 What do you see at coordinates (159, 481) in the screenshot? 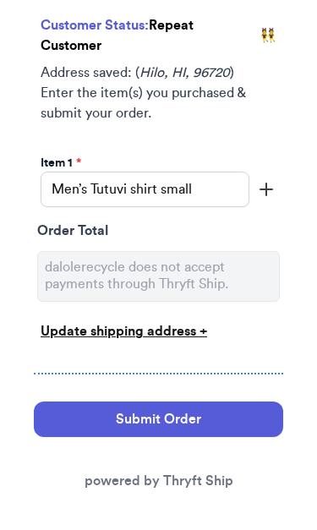
I see `a: powered by Thryft Ship` at bounding box center [159, 481].